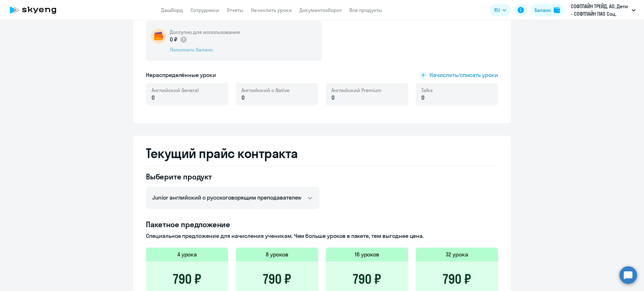  Describe the element at coordinates (322, 224) in the screenshot. I see `h4: Пакетное предложение` at that location.